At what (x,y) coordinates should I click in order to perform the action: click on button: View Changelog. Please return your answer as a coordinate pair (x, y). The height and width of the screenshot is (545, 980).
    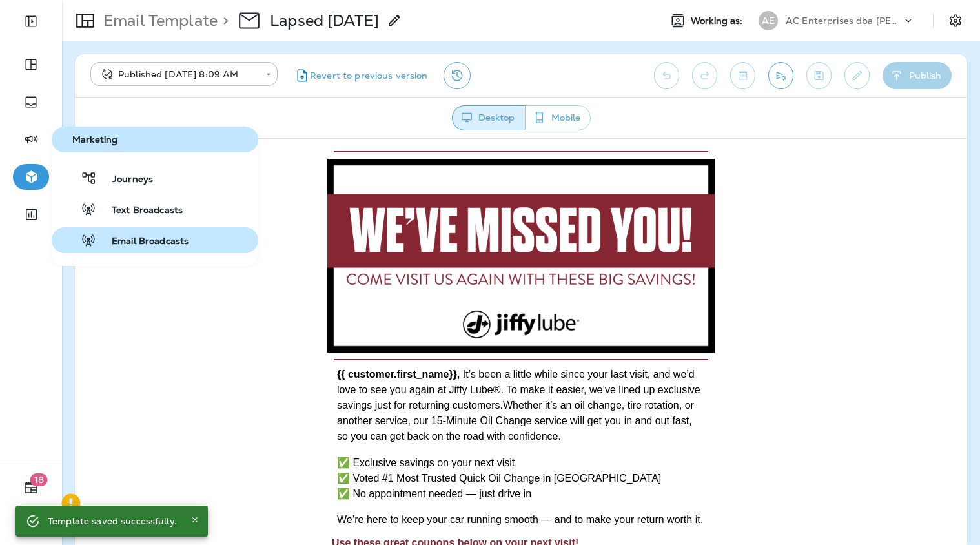
    Looking at the image, I should click on (457, 75).